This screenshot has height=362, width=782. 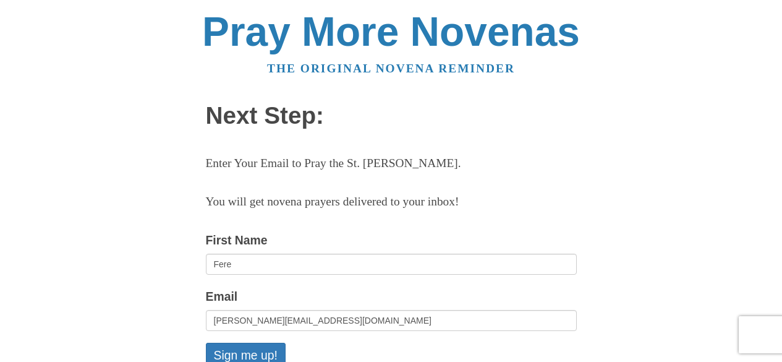 I want to click on p: You will get novena prayers delivered to your inbox!, so click(x=391, y=202).